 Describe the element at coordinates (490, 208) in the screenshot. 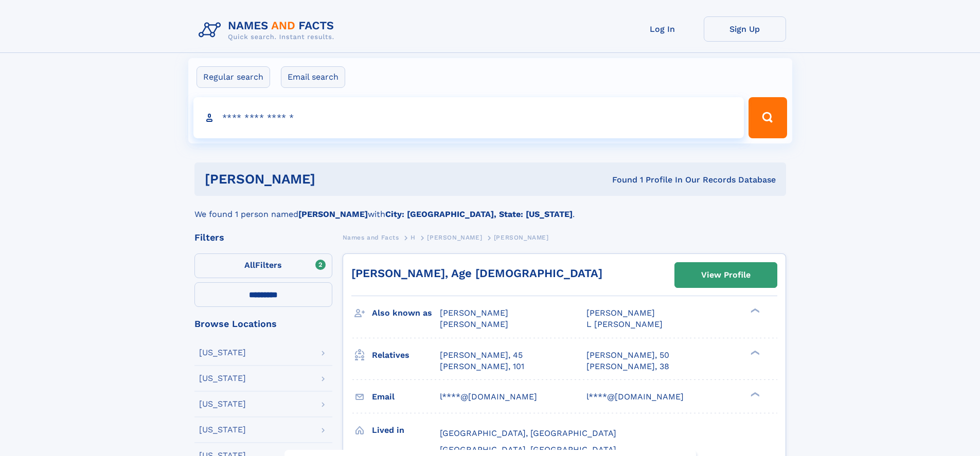

I see `div: We found 1 person named with .` at that location.